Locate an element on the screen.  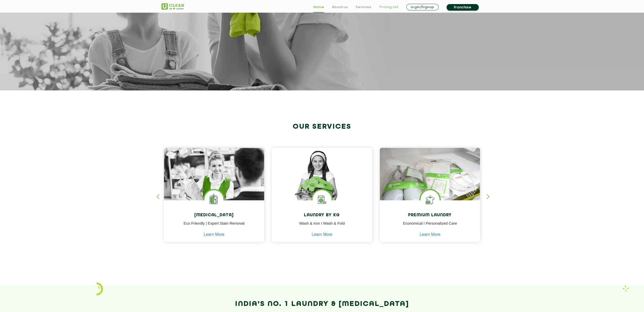
img: UClean Laundry and Dry Cleaning is located at coordinates (173, 7).